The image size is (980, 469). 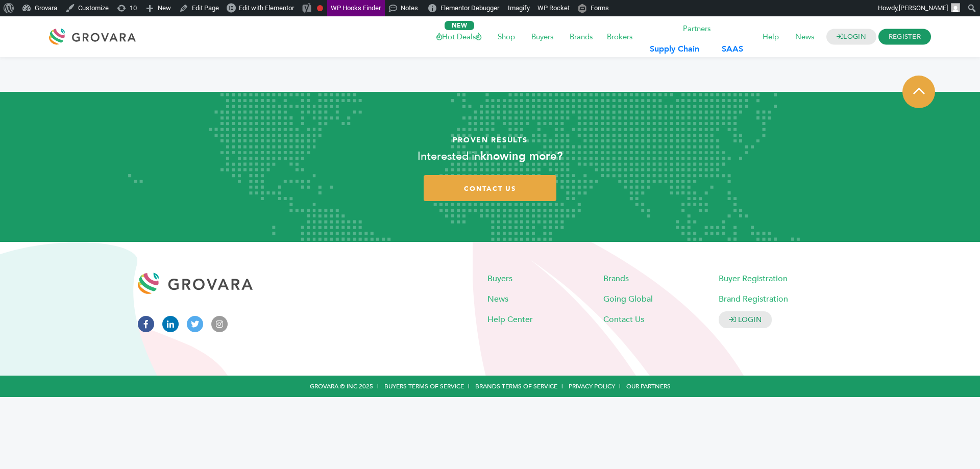 What do you see at coordinates (510, 319) in the screenshot?
I see `span: Help Center` at bounding box center [510, 319].